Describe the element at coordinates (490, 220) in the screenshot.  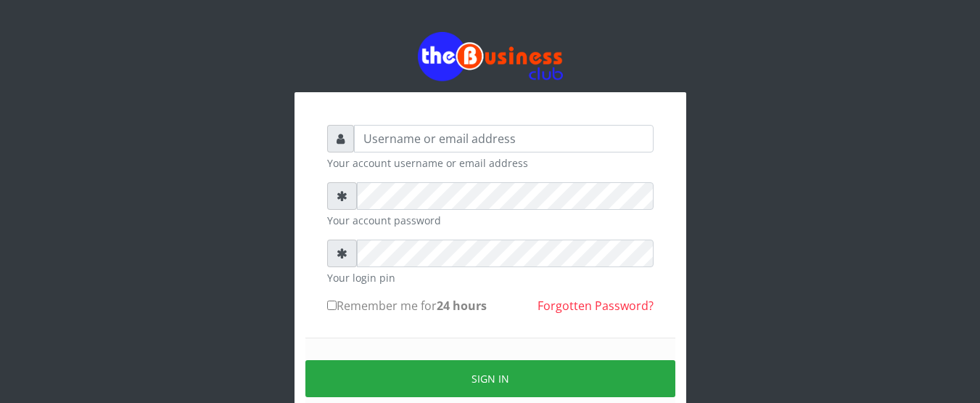
I see `small: Your account password` at that location.